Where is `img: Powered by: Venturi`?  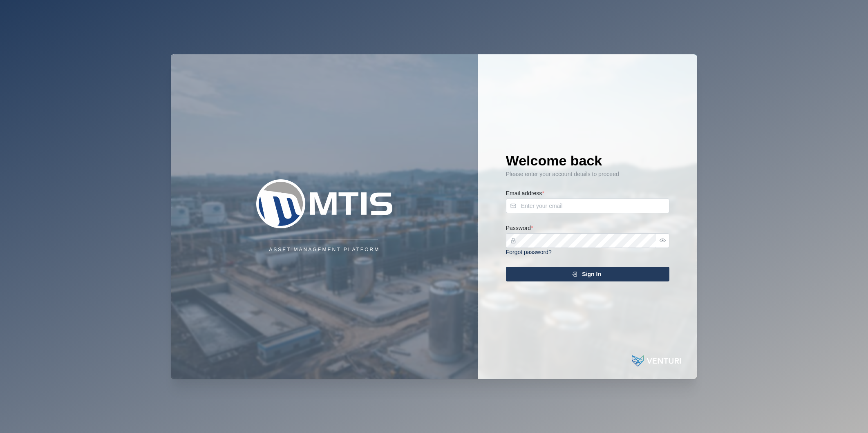 img: Powered by: Venturi is located at coordinates (656, 361).